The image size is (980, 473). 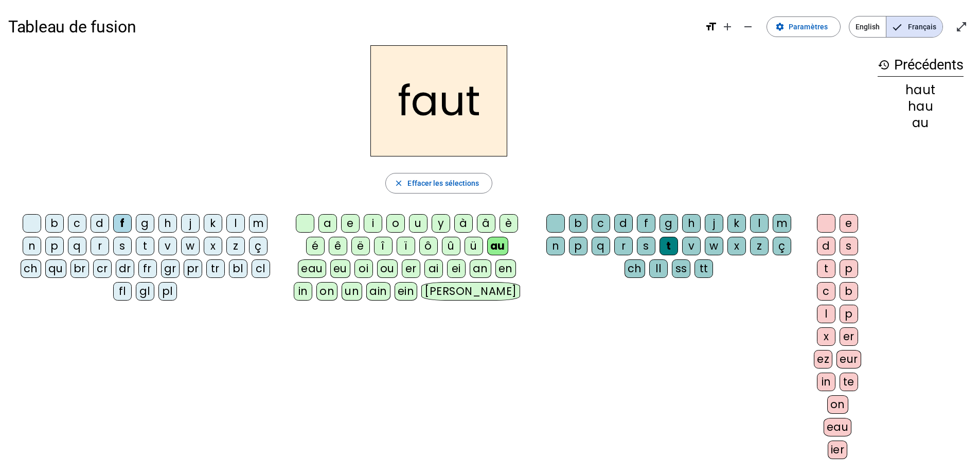 I want to click on mat-icon: add, so click(x=728, y=27).